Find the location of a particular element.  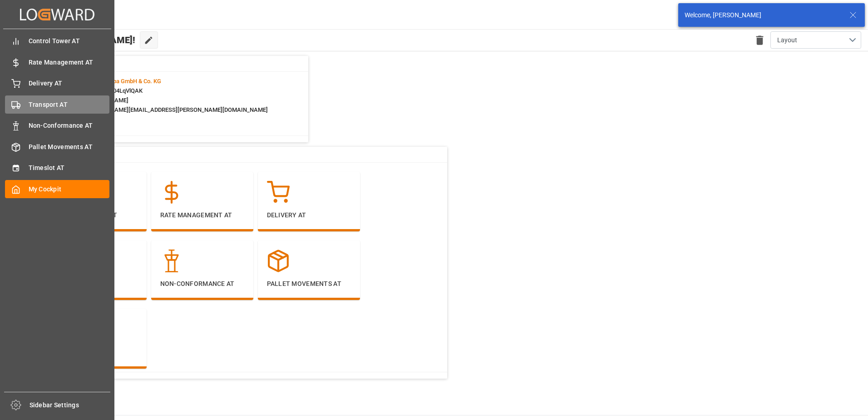

p: Non-Conformance AT is located at coordinates (202, 284).